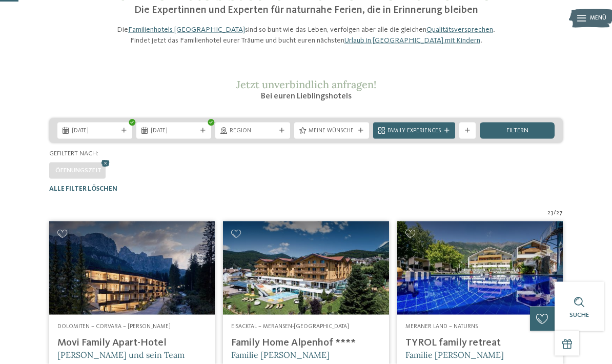 The width and height of the screenshot is (612, 364). What do you see at coordinates (331, 131) in the screenshot?
I see `span: Meine Wünsche` at bounding box center [331, 131].